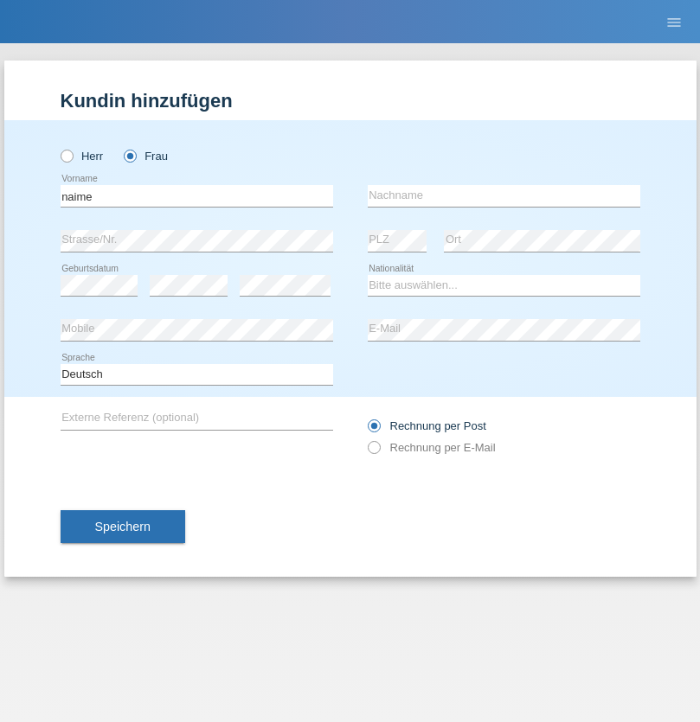  I want to click on input: Herr, so click(66, 155).